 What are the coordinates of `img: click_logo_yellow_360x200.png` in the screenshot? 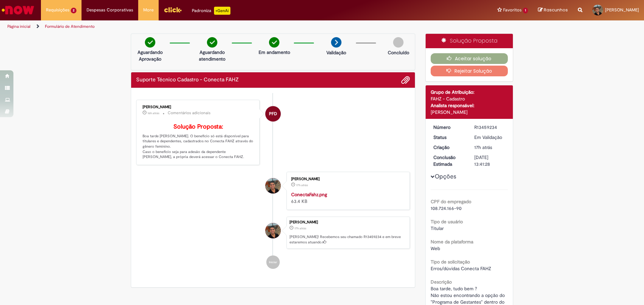 It's located at (173, 9).